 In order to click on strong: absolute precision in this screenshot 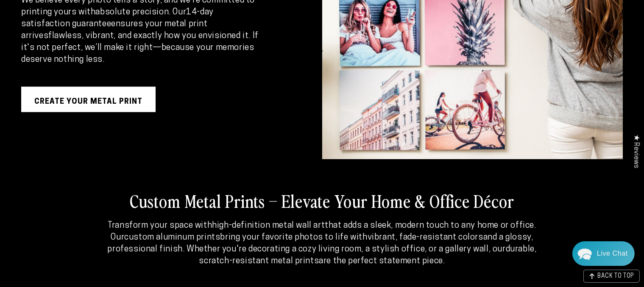, I will do `click(132, 13)`.